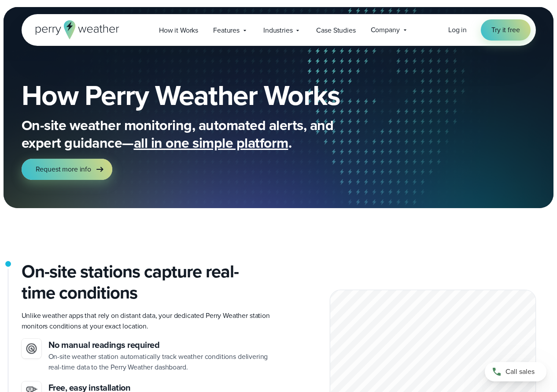 Image resolution: width=557 pixels, height=392 pixels. Describe the element at coordinates (278, 30) in the screenshot. I see `span: Industries` at that location.